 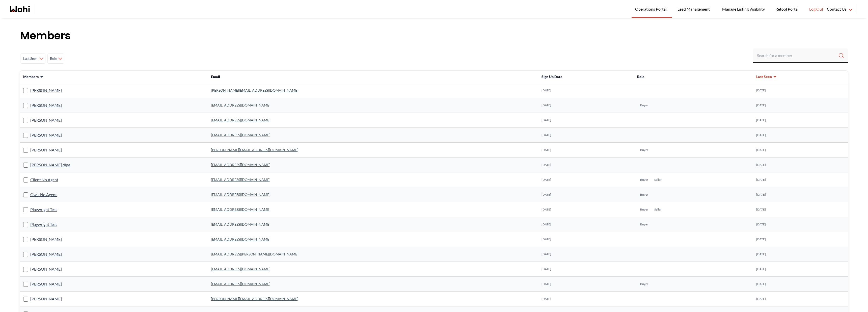 What do you see at coordinates (788, 9) in the screenshot?
I see `span: Retool Portal` at bounding box center [788, 9].